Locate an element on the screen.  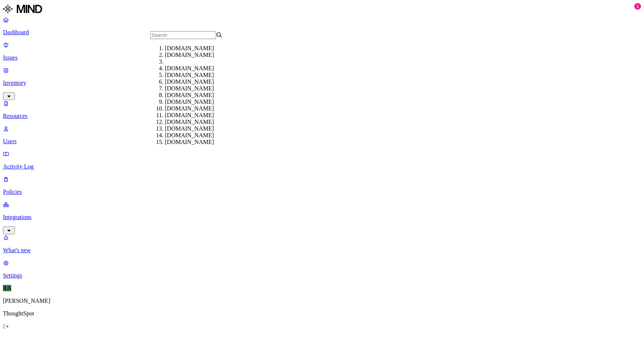
span: RA is located at coordinates (7, 288).